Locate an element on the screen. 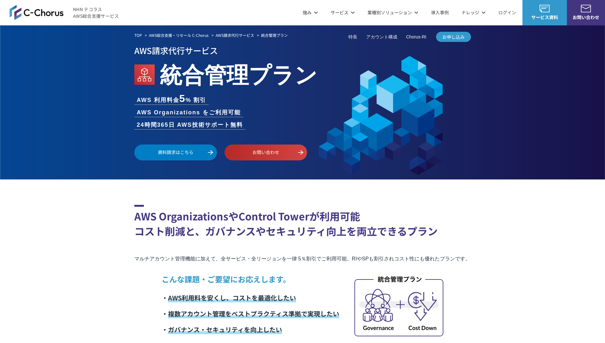 The image size is (605, 343). img: AWS総合支援サービス C-Chorus サービス資料 is located at coordinates (545, 9).